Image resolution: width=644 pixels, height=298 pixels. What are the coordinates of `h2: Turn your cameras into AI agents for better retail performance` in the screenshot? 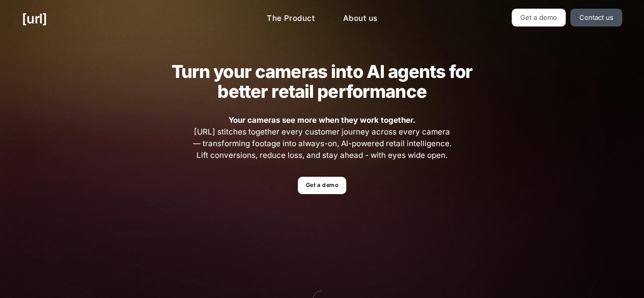 It's located at (321, 81).